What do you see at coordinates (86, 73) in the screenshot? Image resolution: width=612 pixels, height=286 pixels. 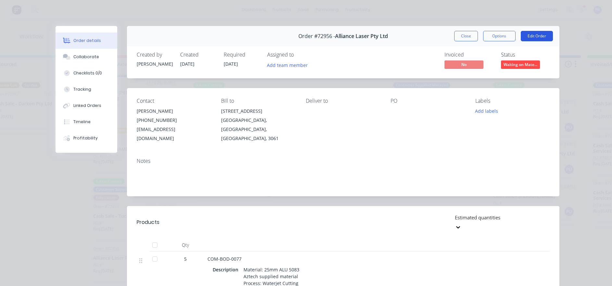 I see `button: Checklists 0/0` at bounding box center [86, 73].